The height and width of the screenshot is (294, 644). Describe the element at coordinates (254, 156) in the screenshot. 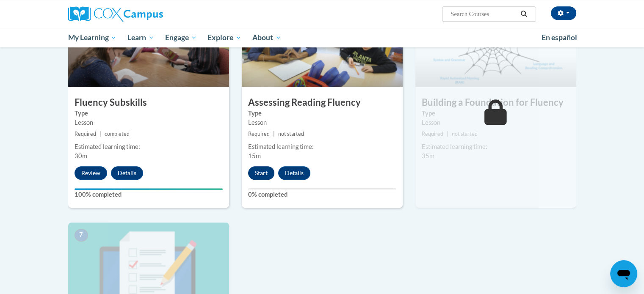

I see `span: 15m` at that location.